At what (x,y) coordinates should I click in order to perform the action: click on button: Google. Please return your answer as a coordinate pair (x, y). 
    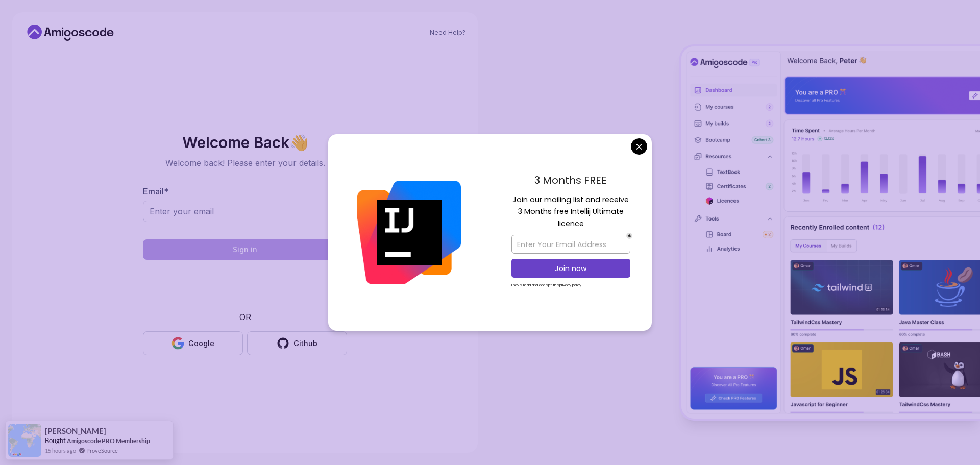
    Looking at the image, I should click on (193, 343).